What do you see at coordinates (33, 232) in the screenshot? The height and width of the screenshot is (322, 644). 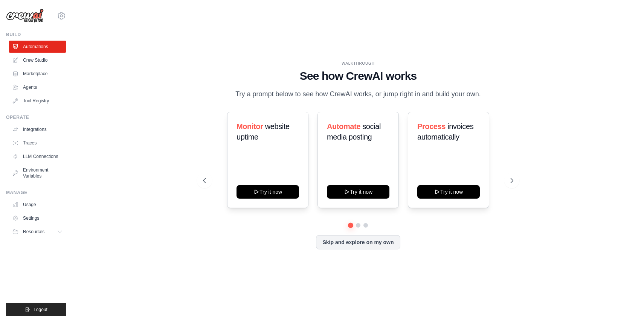 I see `span: Resources` at bounding box center [33, 232].